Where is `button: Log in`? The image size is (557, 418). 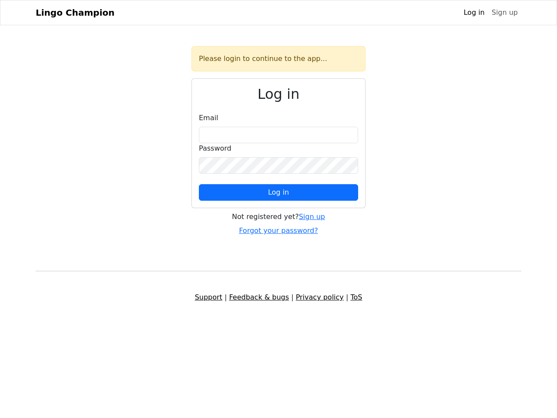
button: Log in is located at coordinates (279, 192).